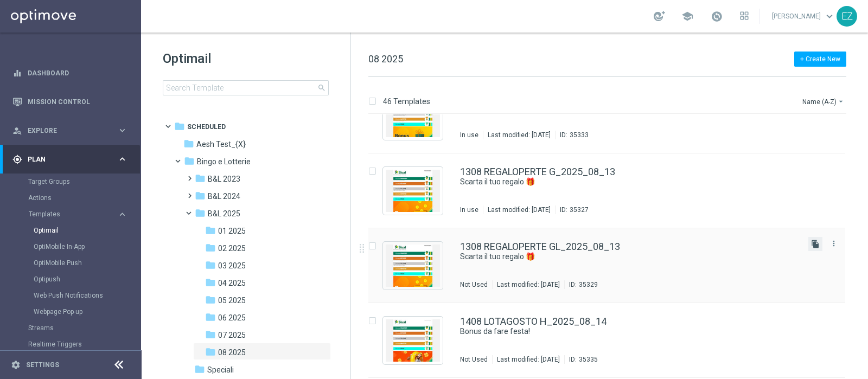 Image resolution: width=868 pixels, height=379 pixels. Describe the element at coordinates (617, 331) in the screenshot. I see `a: Bonus da fare festa!` at that location.